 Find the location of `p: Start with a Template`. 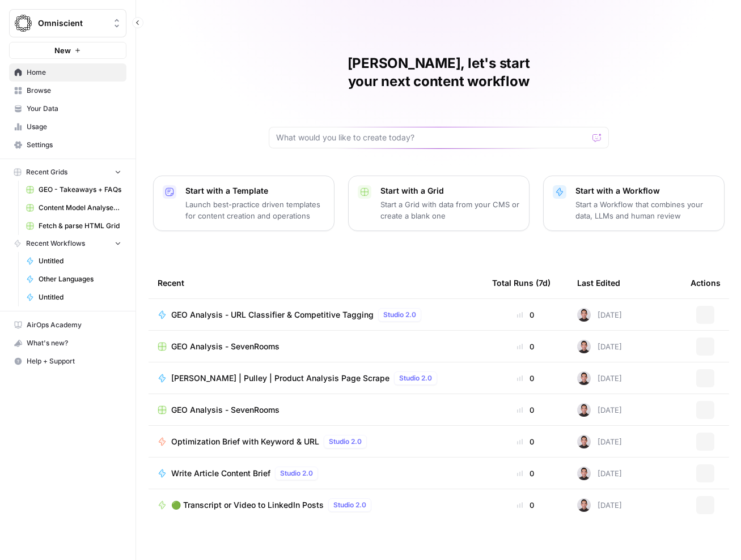

p: Start with a Template is located at coordinates (255, 191).